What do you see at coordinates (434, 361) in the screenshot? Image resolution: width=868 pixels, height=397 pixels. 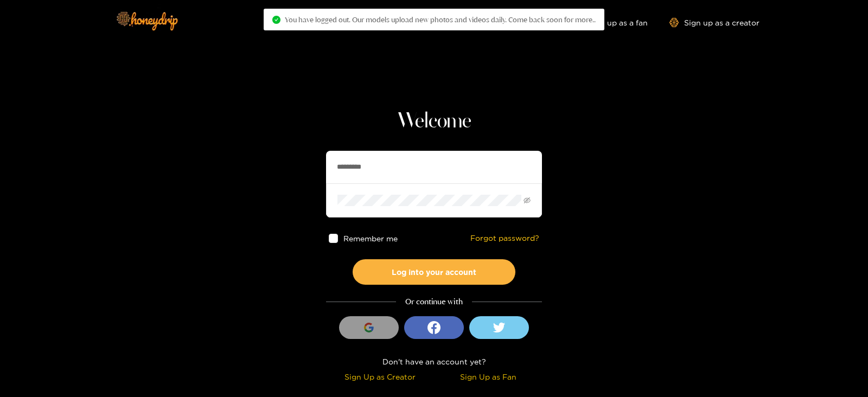 I see `div: Don't have an account yet?` at bounding box center [434, 361].